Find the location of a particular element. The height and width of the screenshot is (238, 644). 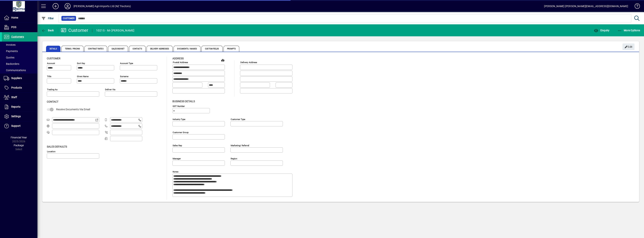

button: Enquiry is located at coordinates (602, 30).